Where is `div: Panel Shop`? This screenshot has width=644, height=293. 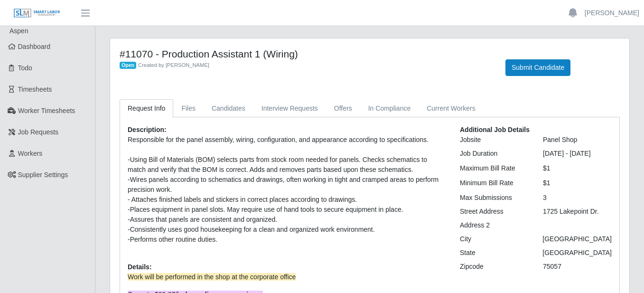 div: Panel Shop is located at coordinates (577, 140).